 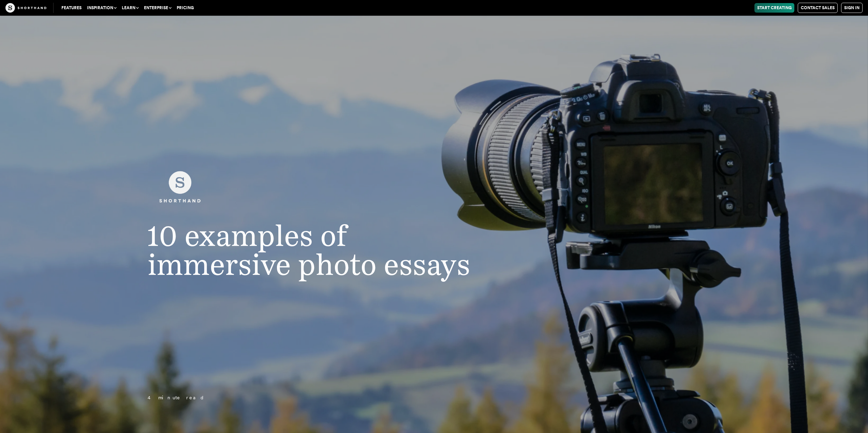 What do you see at coordinates (102, 8) in the screenshot?
I see `button: Inspiration` at bounding box center [102, 8].